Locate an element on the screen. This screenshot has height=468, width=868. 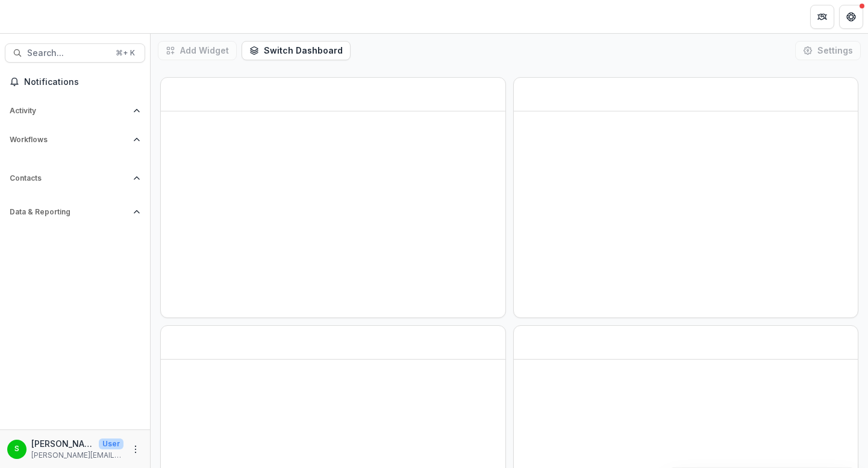
nav: breadcrumb is located at coordinates (181, 16).